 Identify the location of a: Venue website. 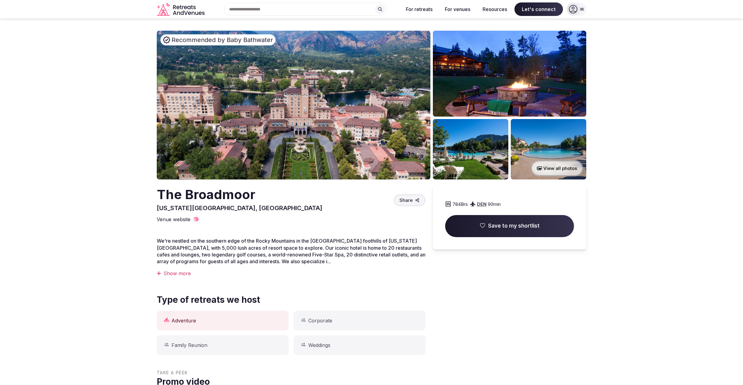
(178, 219).